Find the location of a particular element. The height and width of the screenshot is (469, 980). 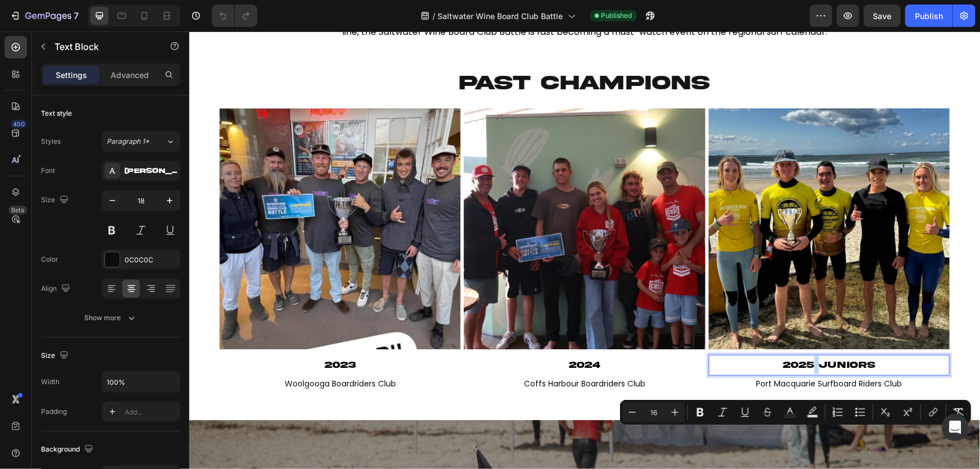

div: Beta is located at coordinates (17, 210).